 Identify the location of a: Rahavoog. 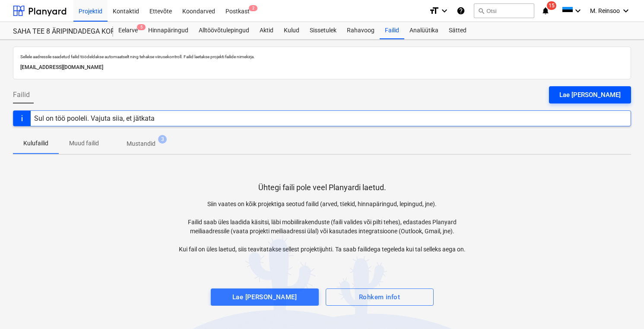
(360, 31).